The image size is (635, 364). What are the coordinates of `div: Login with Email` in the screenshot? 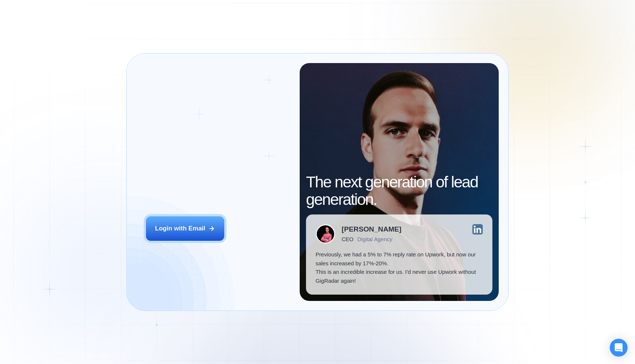 It's located at (180, 229).